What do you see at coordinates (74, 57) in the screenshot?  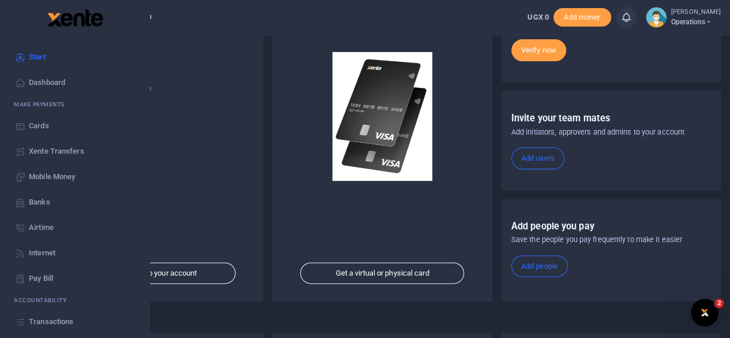 I see `a: Start` at bounding box center [74, 57].